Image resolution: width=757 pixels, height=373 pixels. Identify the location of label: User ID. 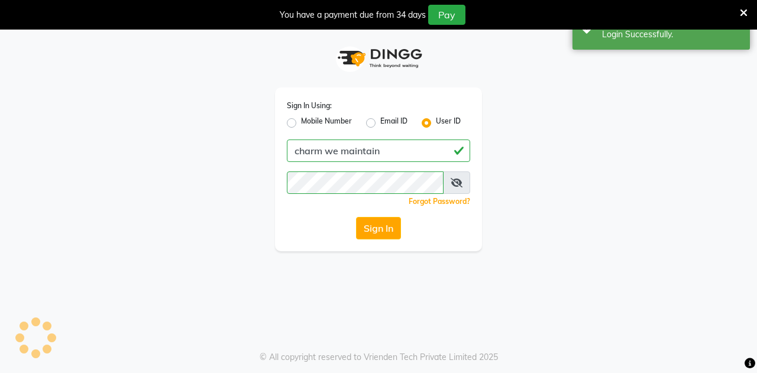
(448, 123).